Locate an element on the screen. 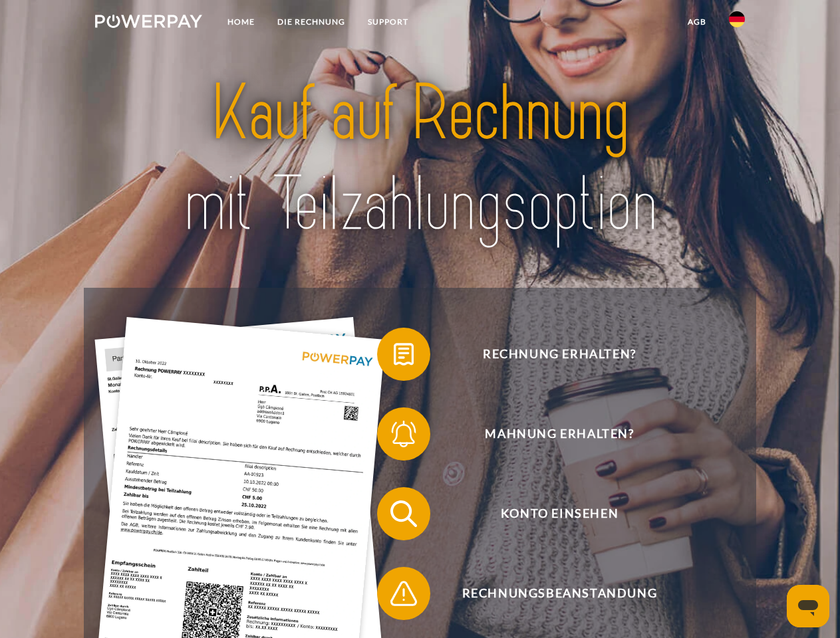  img: de is located at coordinates (736, 20).